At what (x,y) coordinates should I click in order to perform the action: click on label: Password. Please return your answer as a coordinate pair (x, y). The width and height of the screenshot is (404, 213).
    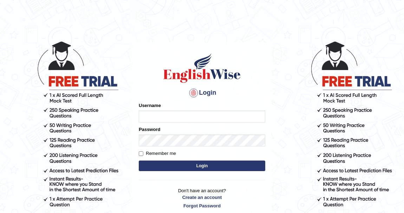
    Looking at the image, I should click on (149, 129).